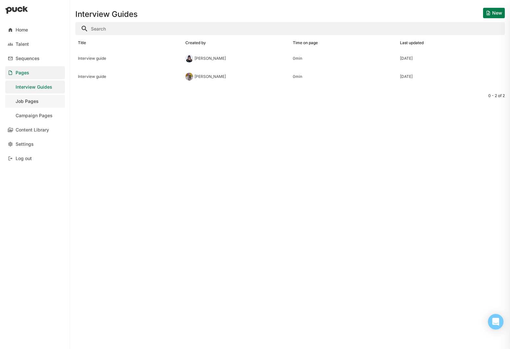 This screenshot has height=349, width=510. Describe the element at coordinates (496, 322) in the screenshot. I see `div: Open Intercom Messenger` at that location.